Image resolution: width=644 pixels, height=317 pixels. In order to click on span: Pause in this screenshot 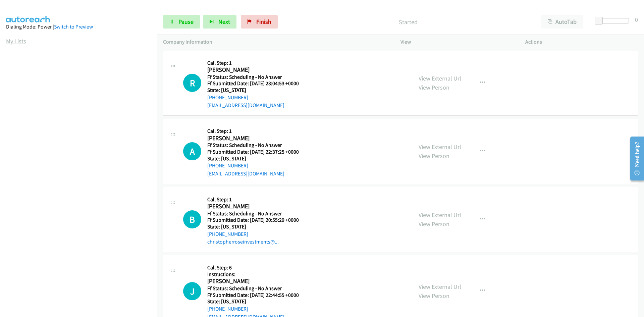, I will do `click(186, 22)`.